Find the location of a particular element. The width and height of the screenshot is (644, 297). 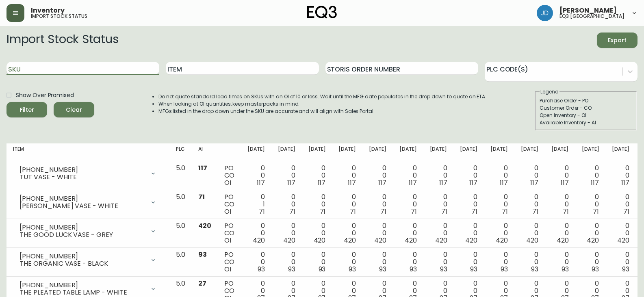

li: MFGs listed in the drop down under the SKU are accurate and will align with Sales Portal. is located at coordinates (322, 111).